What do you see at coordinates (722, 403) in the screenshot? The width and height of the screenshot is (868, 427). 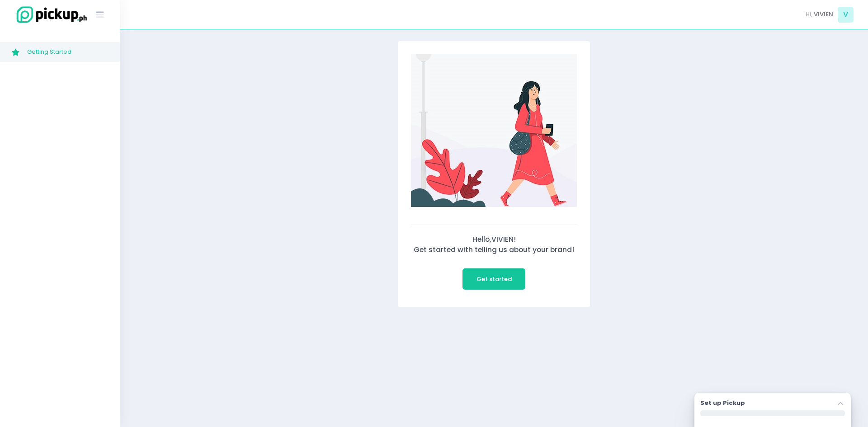 I see `label: Set up Pickup` at bounding box center [722, 403].